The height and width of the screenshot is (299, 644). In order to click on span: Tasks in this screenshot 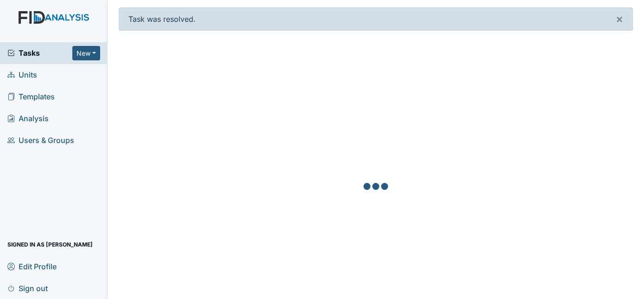, I will do `click(40, 53)`.